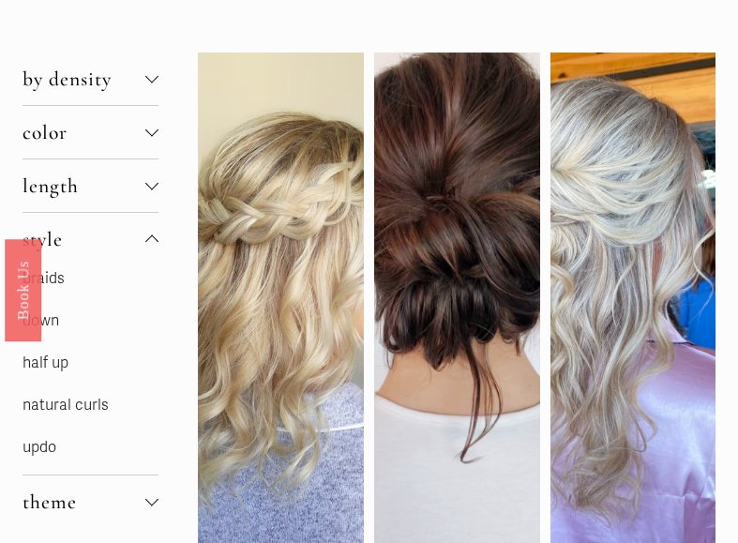 This screenshot has height=543, width=738. I want to click on button: length, so click(90, 186).